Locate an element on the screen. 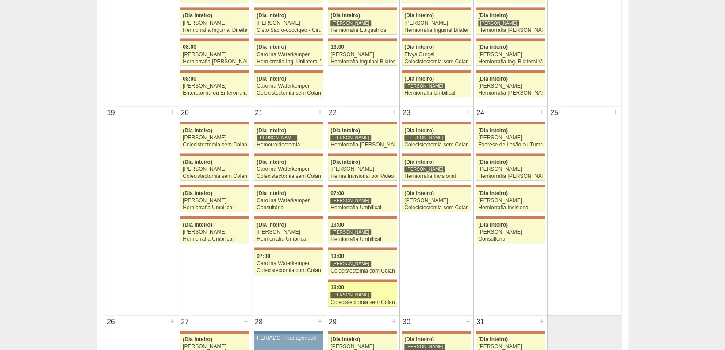 This screenshot has width=725, height=350. div: Herniorrafia Epigástrica is located at coordinates (362, 30).